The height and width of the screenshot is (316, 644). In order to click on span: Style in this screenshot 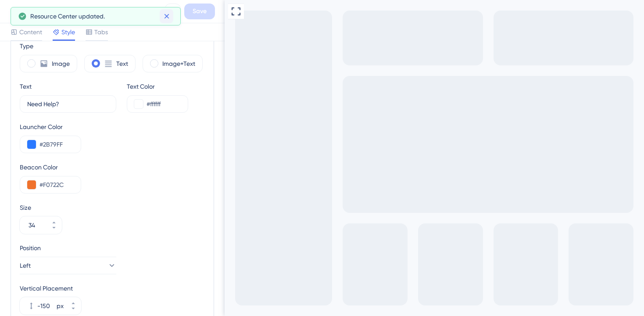, I will do `click(68, 32)`.